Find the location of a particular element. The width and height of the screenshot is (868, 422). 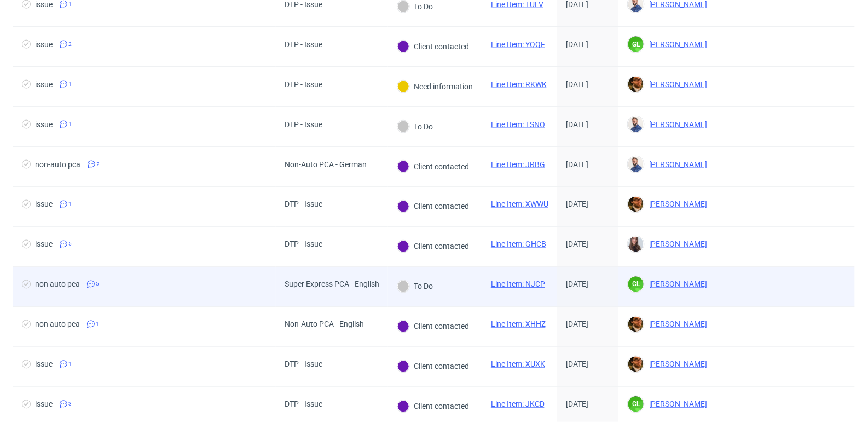

span: 3 is located at coordinates (70, 404).